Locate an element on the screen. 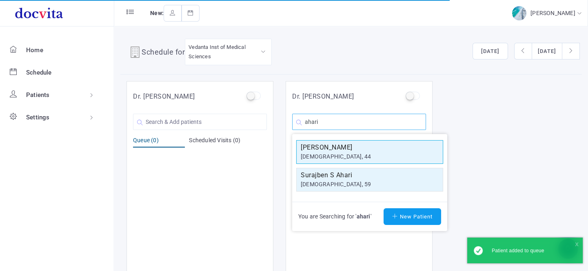 This screenshot has height=271, width=588. span: Patient added to queue is located at coordinates (518, 251).